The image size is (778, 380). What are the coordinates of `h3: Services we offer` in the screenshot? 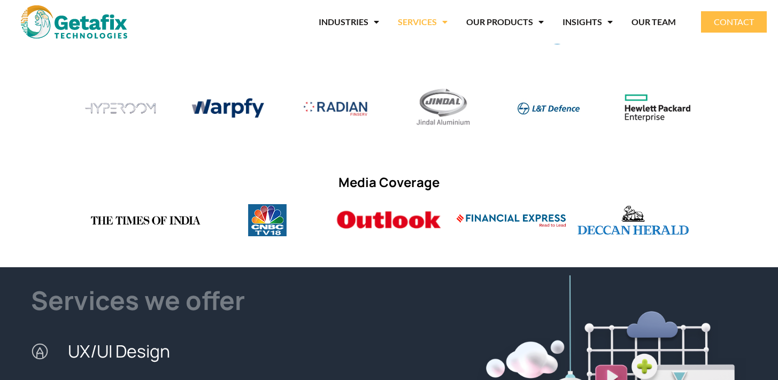 It's located at (210, 301).